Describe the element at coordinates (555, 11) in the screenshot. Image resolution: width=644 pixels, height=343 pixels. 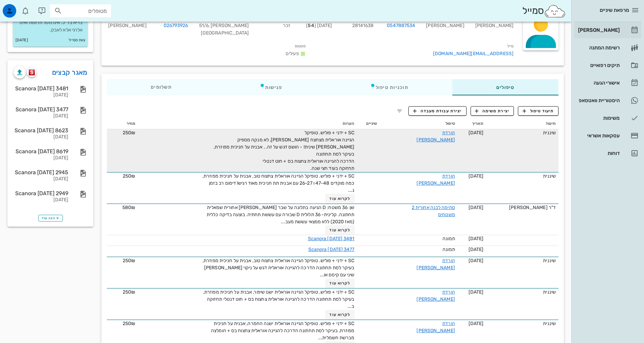
I see `img: SmileCloud logo` at that location.